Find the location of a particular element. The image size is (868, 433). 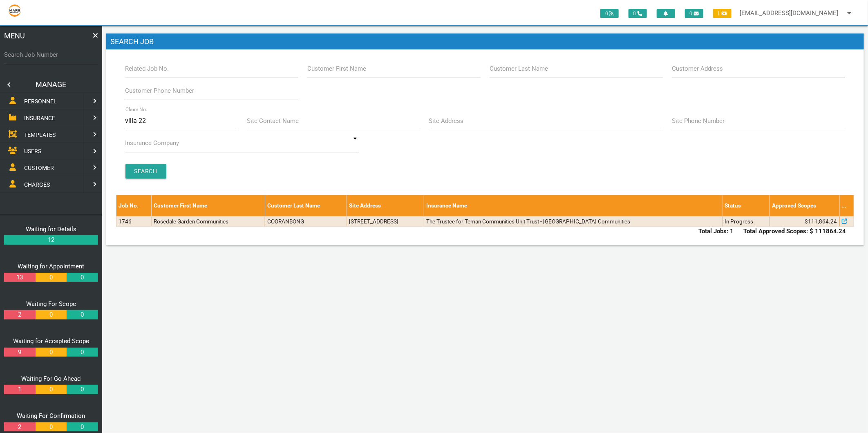

th: Status is located at coordinates (747, 205).